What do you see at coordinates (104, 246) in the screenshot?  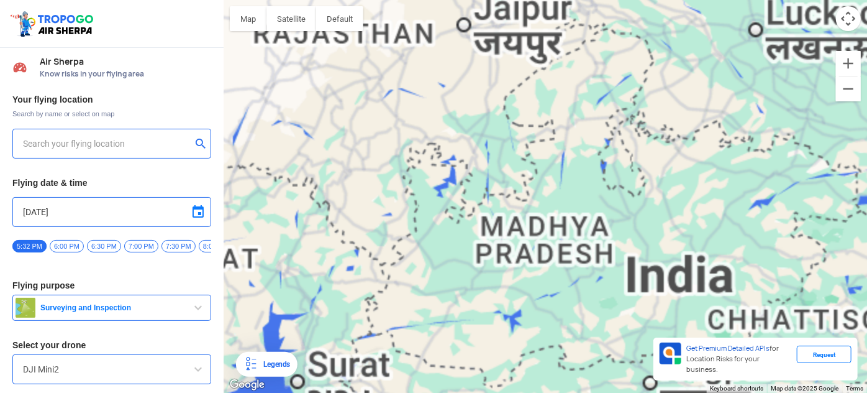 I see `span: 6:30 PM` at bounding box center [104, 246].